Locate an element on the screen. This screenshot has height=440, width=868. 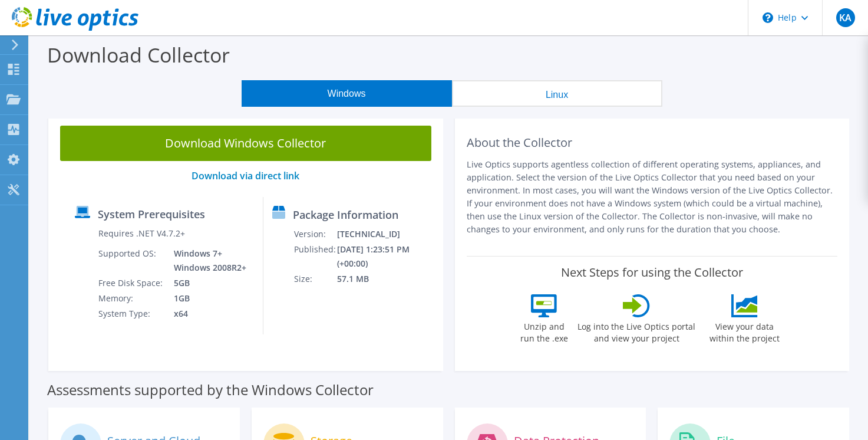
span: KA is located at coordinates (845, 17).